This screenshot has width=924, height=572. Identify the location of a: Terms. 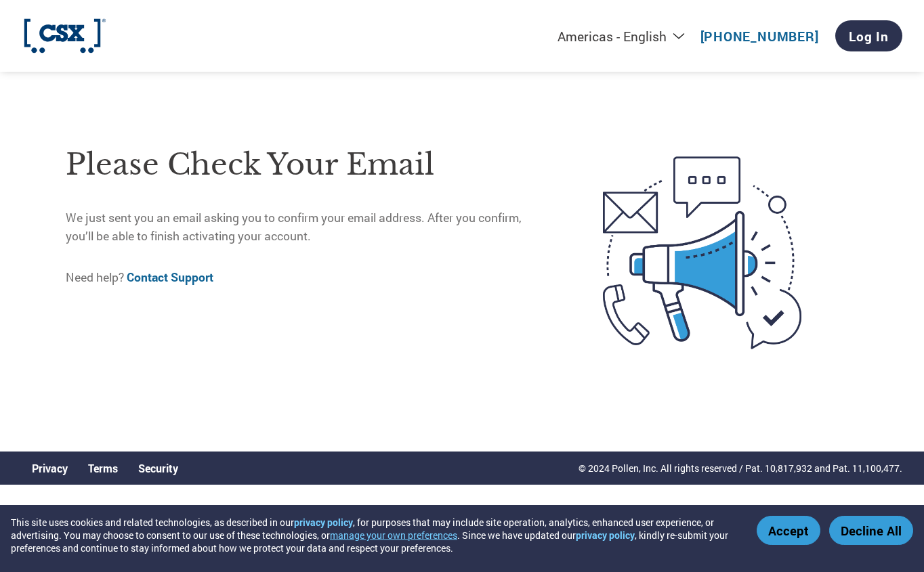
(103, 468).